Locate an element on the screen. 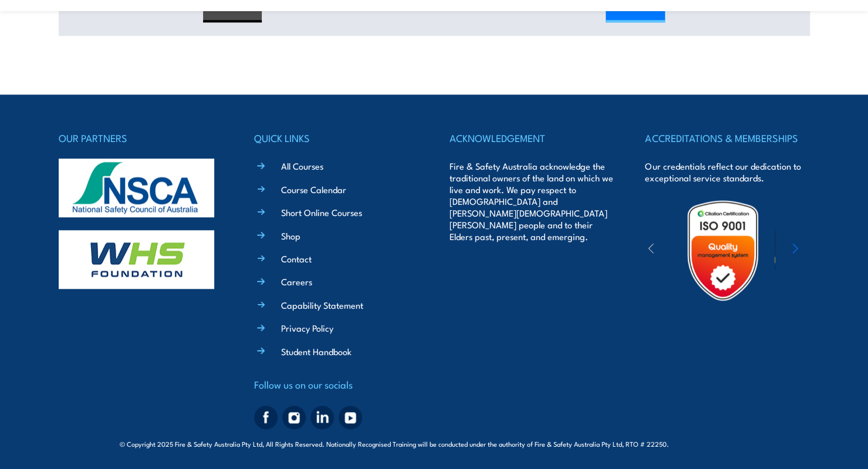 This screenshot has height=469, width=868. h4: OUR PARTNERS is located at coordinates (141, 138).